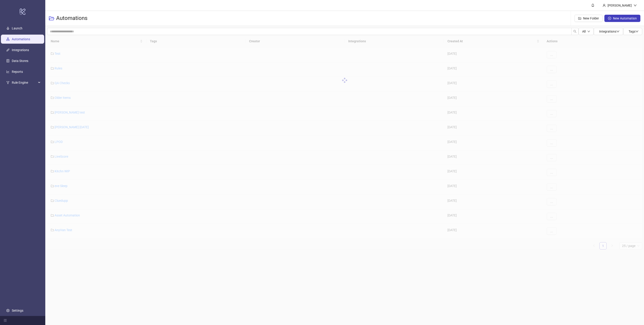 This screenshot has width=644, height=325. Describe the element at coordinates (17, 72) in the screenshot. I see `a: Reports` at that location.